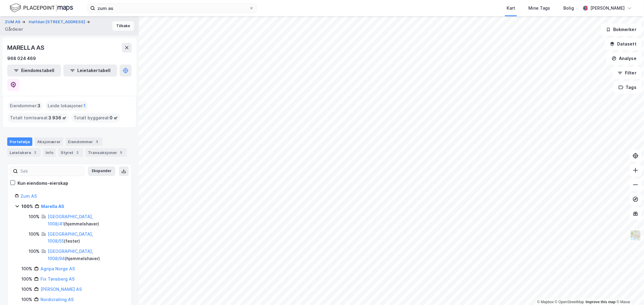 The height and width of the screenshot is (305, 644). What do you see at coordinates (58, 279) in the screenshot?
I see `a: Fix Tønsberg AS` at bounding box center [58, 279].